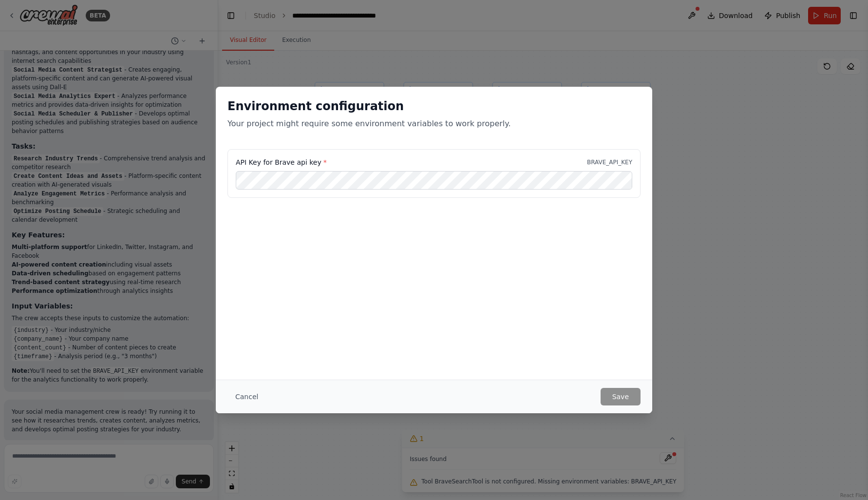 The height and width of the screenshot is (500, 868). I want to click on button: Save, so click(621, 397).